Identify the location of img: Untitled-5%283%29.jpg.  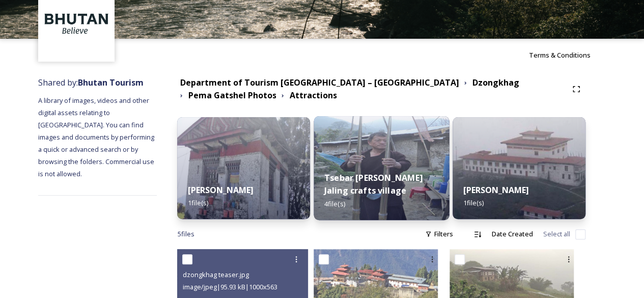
(381, 168).